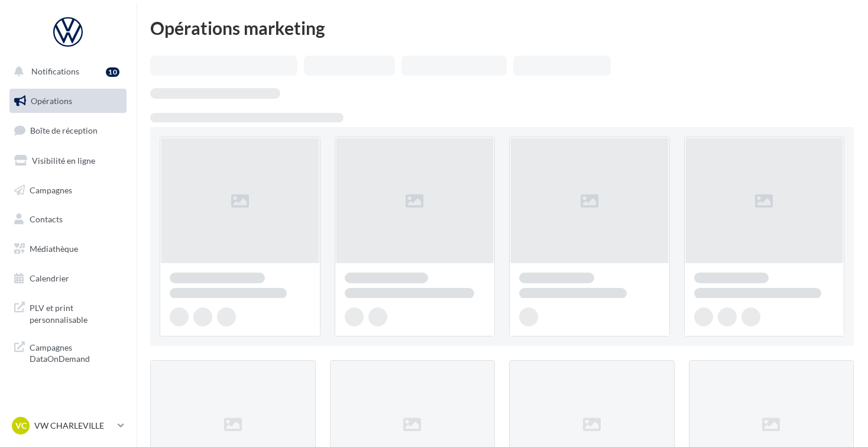  What do you see at coordinates (112, 72) in the screenshot?
I see `div: 10` at bounding box center [112, 72].